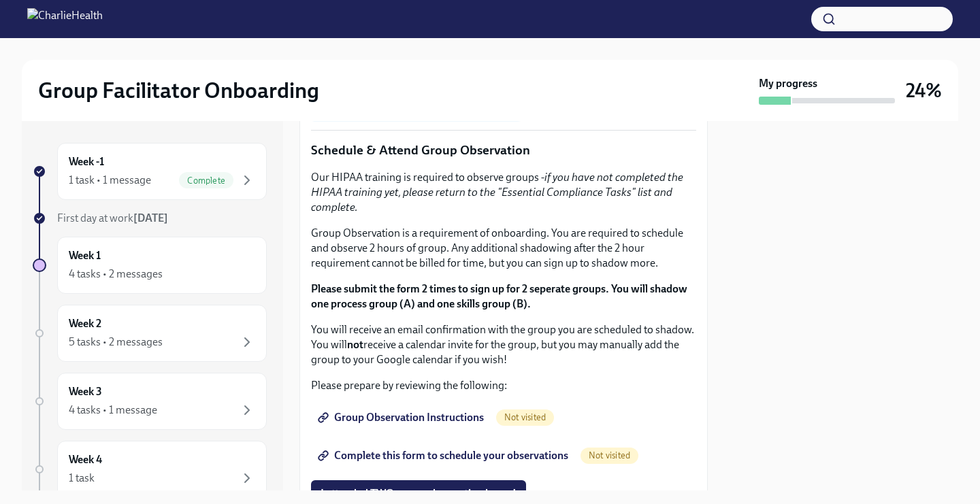 This screenshot has width=980, height=504. I want to click on a: Group Observation Instructions, so click(402, 417).